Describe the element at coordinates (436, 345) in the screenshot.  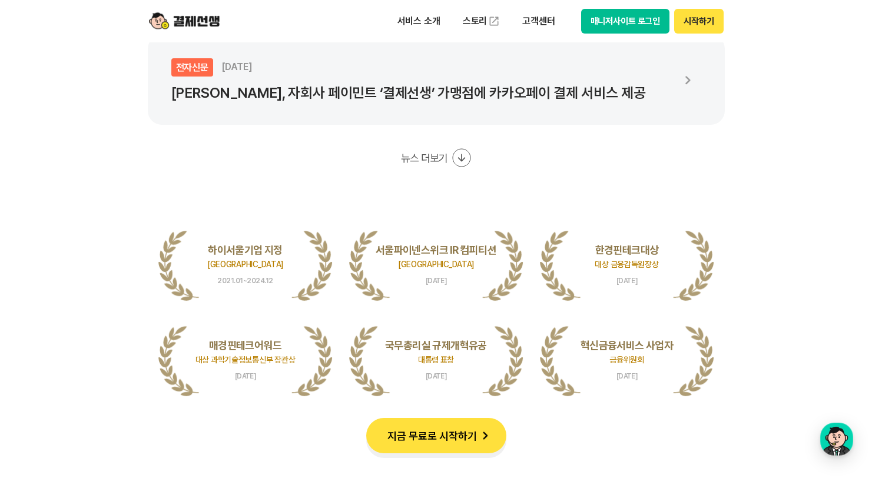
I see `p: 국무총리실 규제개혁유공` at that location.